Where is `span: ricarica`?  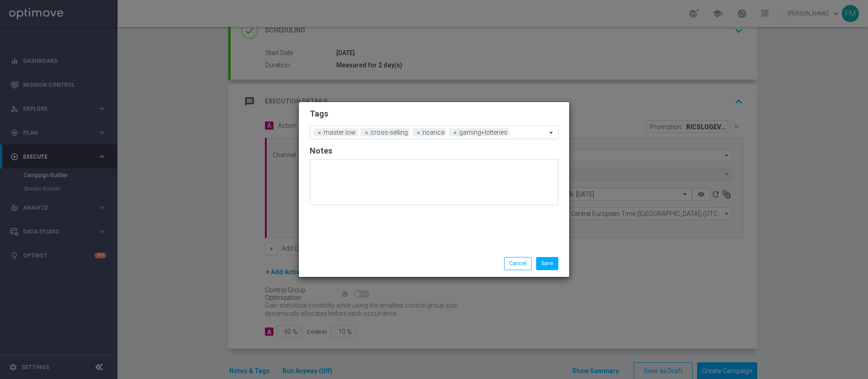
span: ricarica is located at coordinates (433, 132).